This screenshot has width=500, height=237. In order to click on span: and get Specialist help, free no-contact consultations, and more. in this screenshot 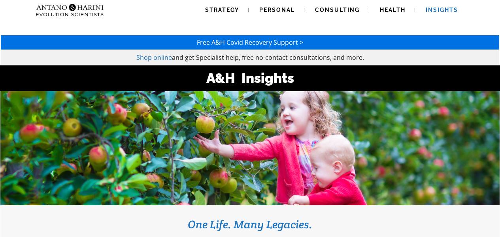, I will do `click(268, 57)`.